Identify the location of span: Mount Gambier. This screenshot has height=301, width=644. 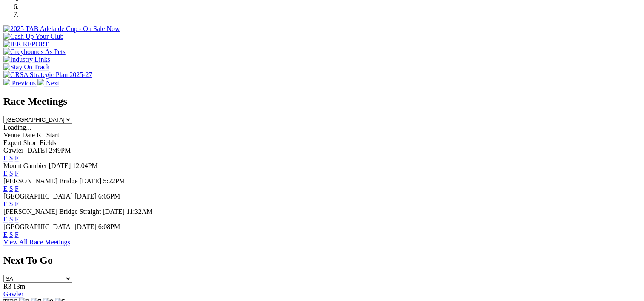
(25, 166).